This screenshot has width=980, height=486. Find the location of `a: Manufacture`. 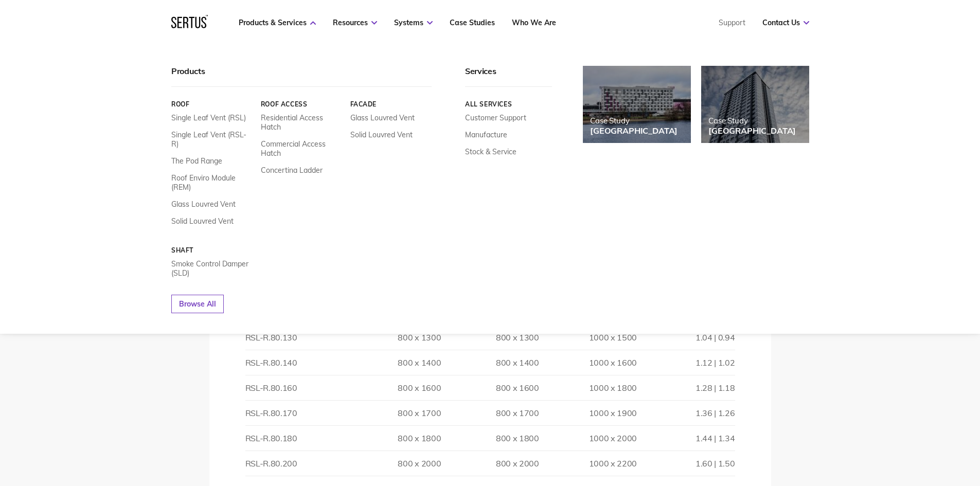

a: Manufacture is located at coordinates (486, 134).